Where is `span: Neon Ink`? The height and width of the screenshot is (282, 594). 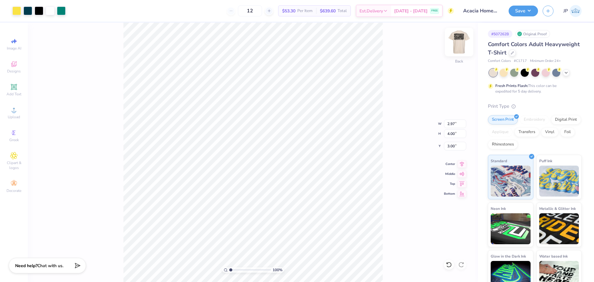
span: Neon Ink is located at coordinates (498, 208).